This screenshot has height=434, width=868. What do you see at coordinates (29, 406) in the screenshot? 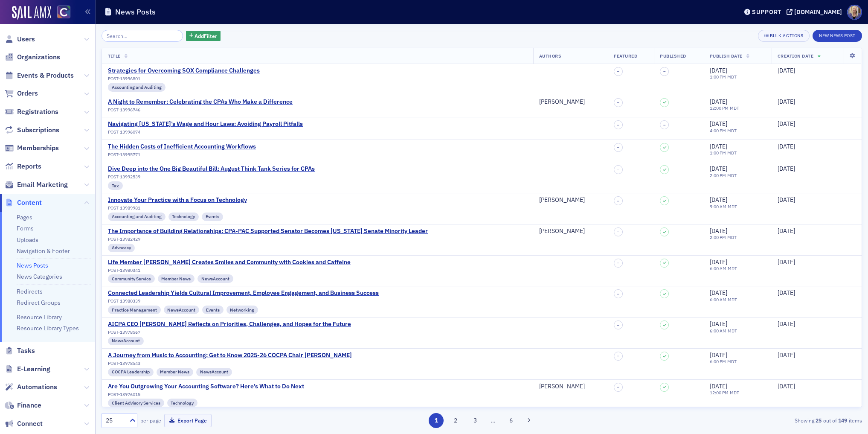
I see `span: Finance` at bounding box center [29, 406].